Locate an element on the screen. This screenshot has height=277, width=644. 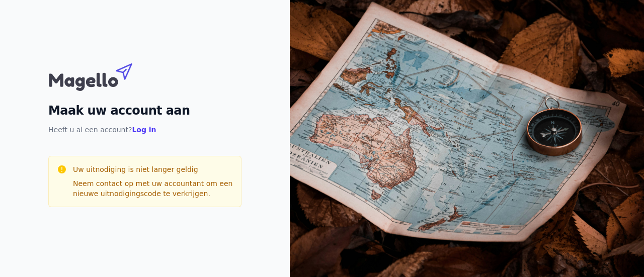
font: Maak uw account aan is located at coordinates (119, 110).